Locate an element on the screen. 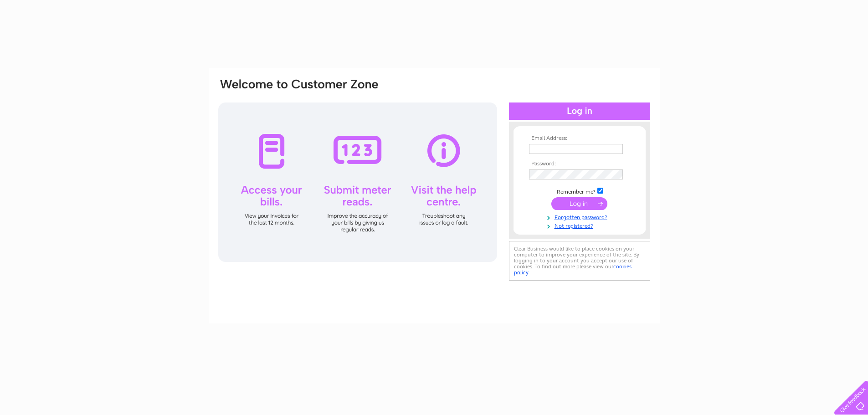  div: Clear Business would like to place cookies on your computer to improve your experience of the sit... is located at coordinates (579, 261).